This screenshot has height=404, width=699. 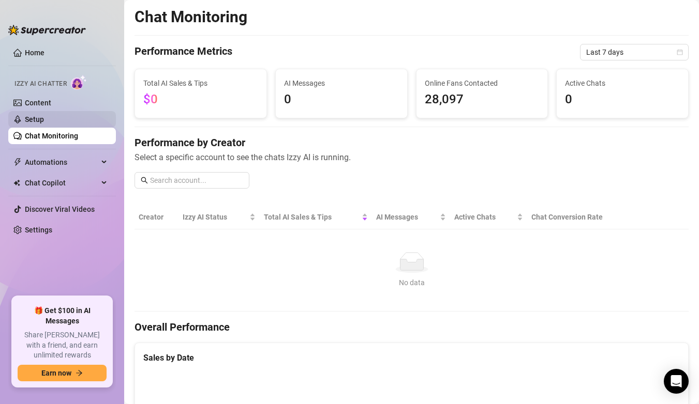 I want to click on div: Sales by Date, so click(x=411, y=358).